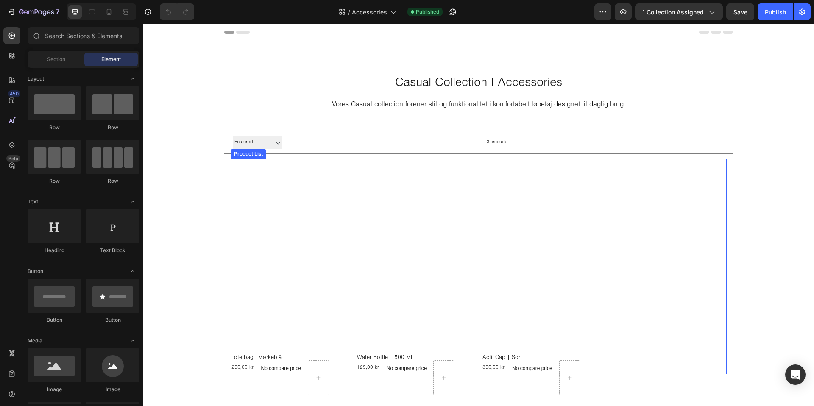 The image size is (814, 406). What do you see at coordinates (113, 251) in the screenshot?
I see `div: Text Block` at bounding box center [113, 251].